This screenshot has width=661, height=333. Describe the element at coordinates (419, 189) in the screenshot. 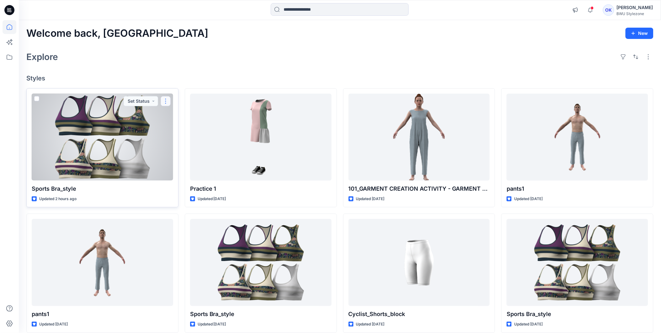

I see `p: 101_GARMENT CREATION ACTIVITY - GARMENT (COMPLETED SAMPLE)` at that location.